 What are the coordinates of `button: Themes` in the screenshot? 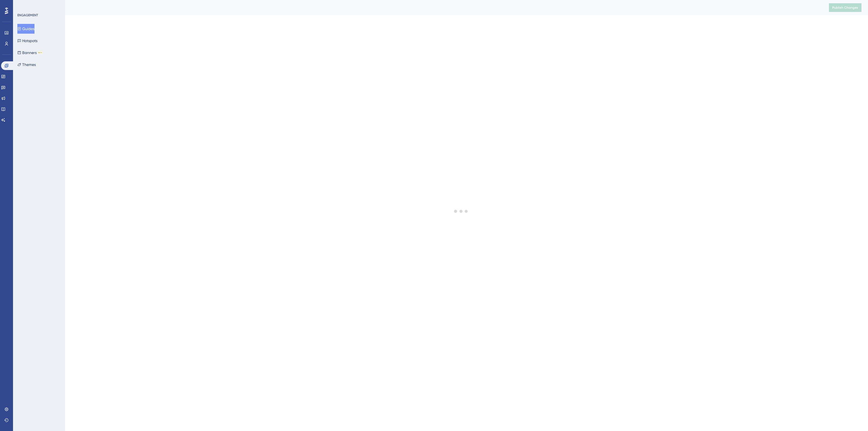 It's located at (27, 64).